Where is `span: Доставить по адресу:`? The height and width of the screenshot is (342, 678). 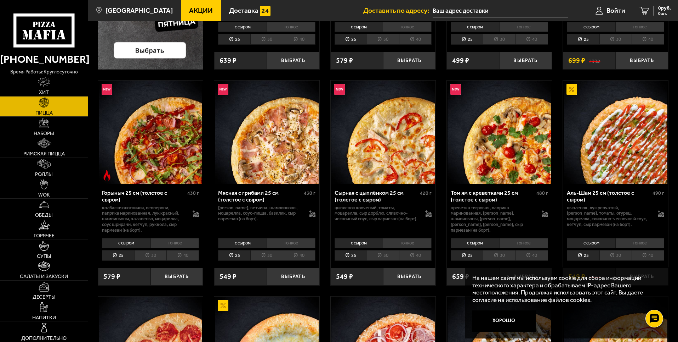 span: Доставить по адресу: is located at coordinates (398, 10).